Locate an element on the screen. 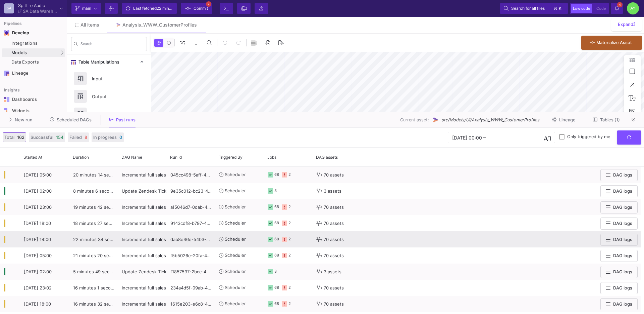 This screenshot has height=314, width=644. span: Tables (1) is located at coordinates (610, 119).